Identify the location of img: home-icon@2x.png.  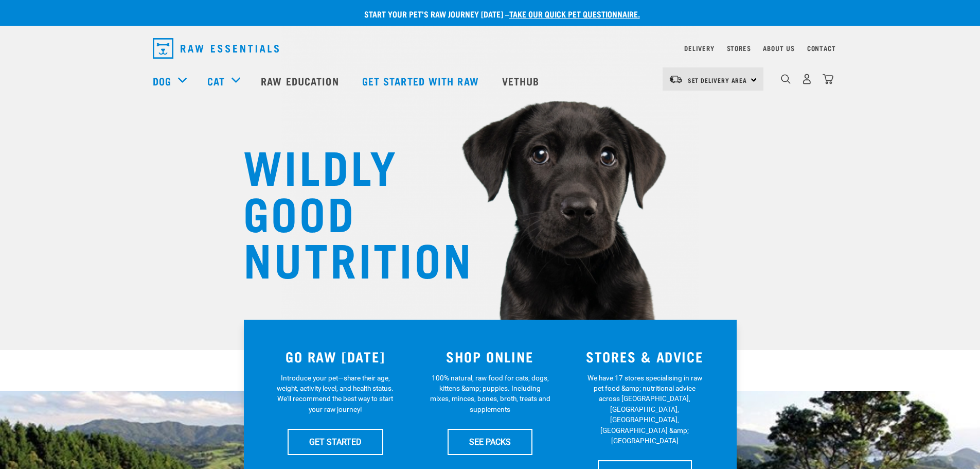
(828, 78).